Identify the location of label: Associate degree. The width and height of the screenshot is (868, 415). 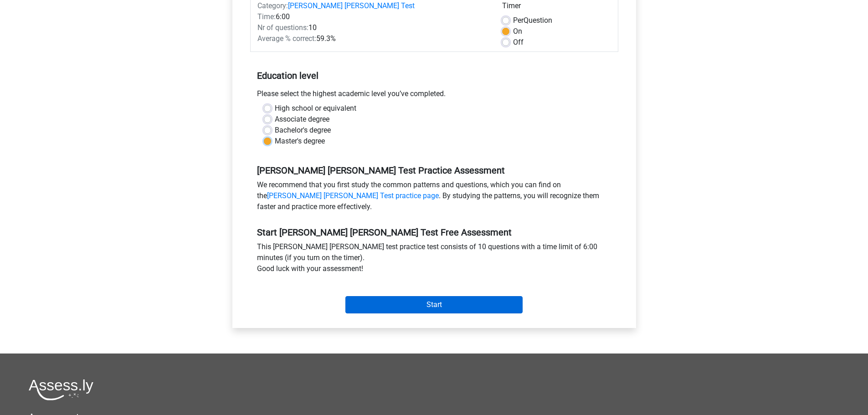
(302, 119).